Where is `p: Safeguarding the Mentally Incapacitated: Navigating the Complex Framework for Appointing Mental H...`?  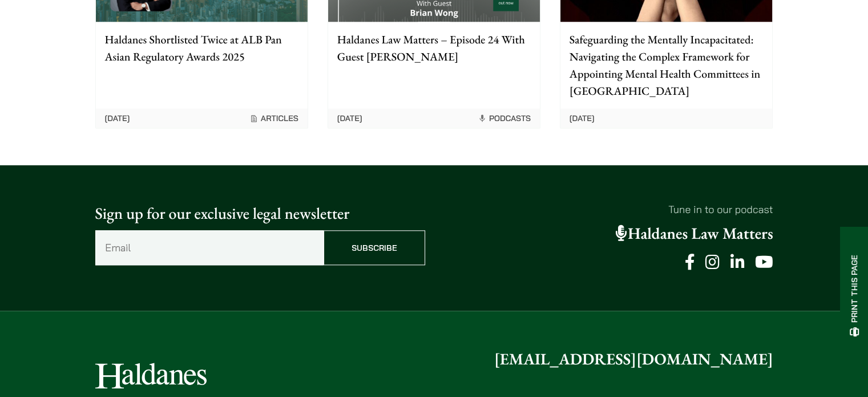 p: Safeguarding the Mentally Incapacitated: Navigating the Complex Framework for Appointing Mental H... is located at coordinates (666, 65).